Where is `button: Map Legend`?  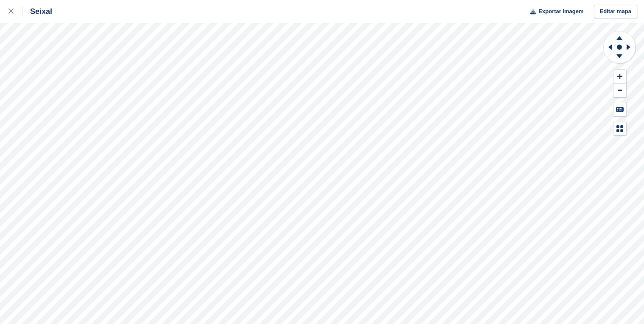 button: Map Legend is located at coordinates (619, 128).